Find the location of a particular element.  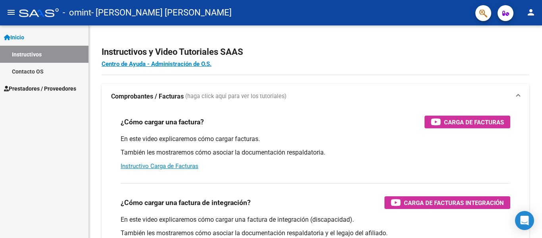

div: Open Intercom Messenger is located at coordinates (525, 220).